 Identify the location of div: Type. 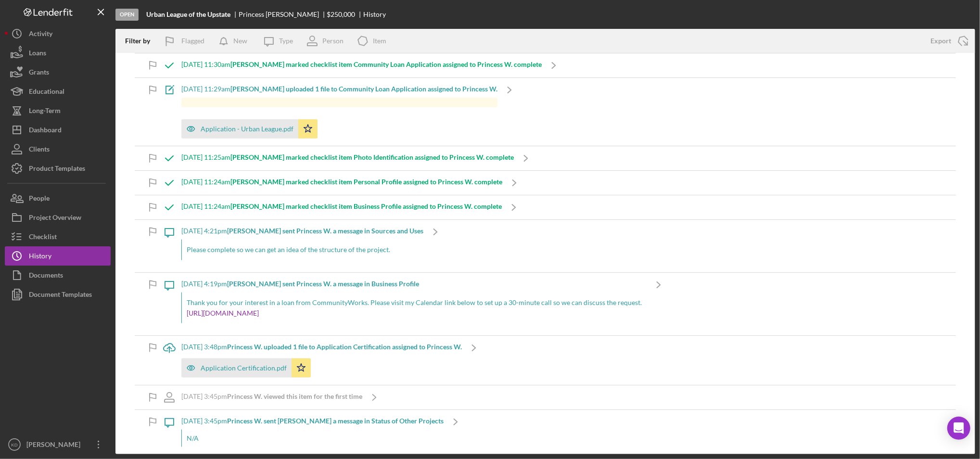
(286, 41).